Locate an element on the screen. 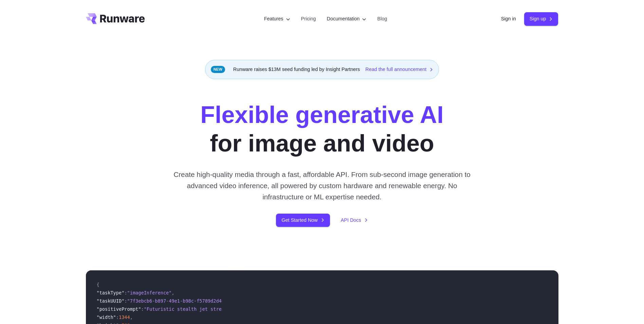 The image size is (644, 324). a: API Docs is located at coordinates (355, 220).